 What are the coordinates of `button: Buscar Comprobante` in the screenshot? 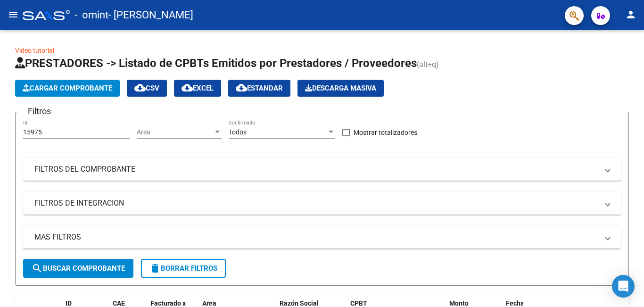 It's located at (78, 268).